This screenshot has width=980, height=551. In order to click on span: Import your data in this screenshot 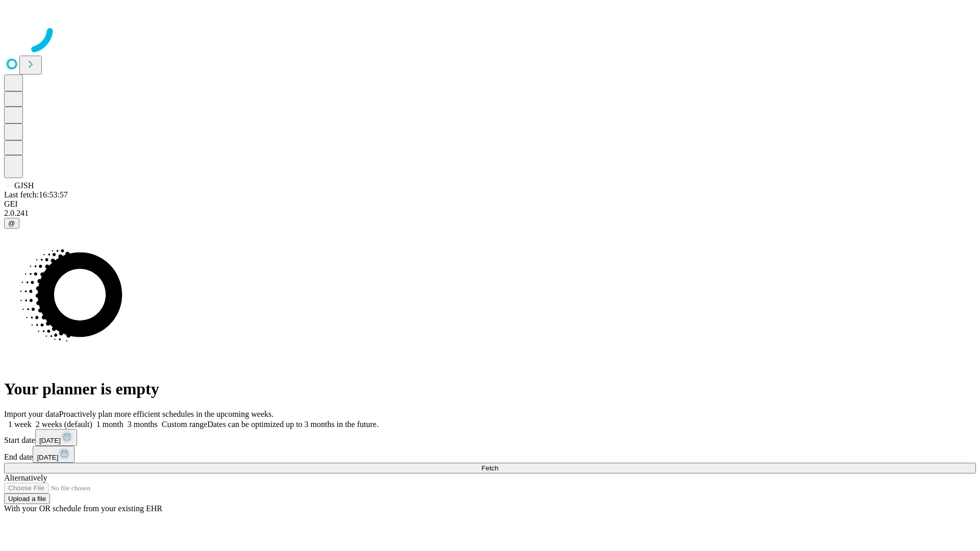, I will do `click(32, 413)`.